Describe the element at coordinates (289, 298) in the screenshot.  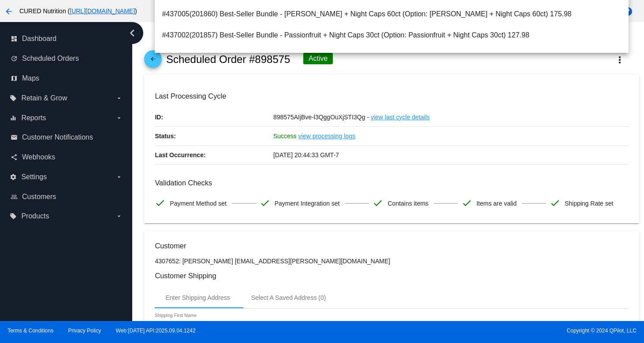
I see `div: Select A Saved Address (0)` at that location.